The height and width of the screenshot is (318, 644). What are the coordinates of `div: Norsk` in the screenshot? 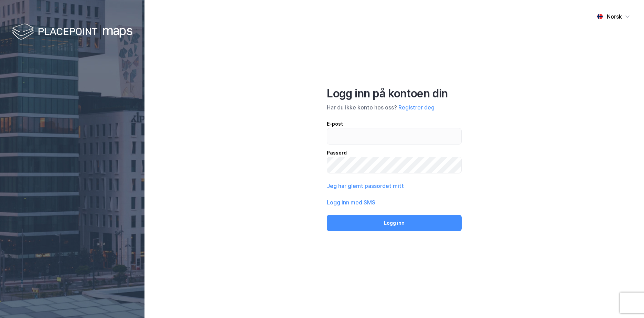 It's located at (614, 17).